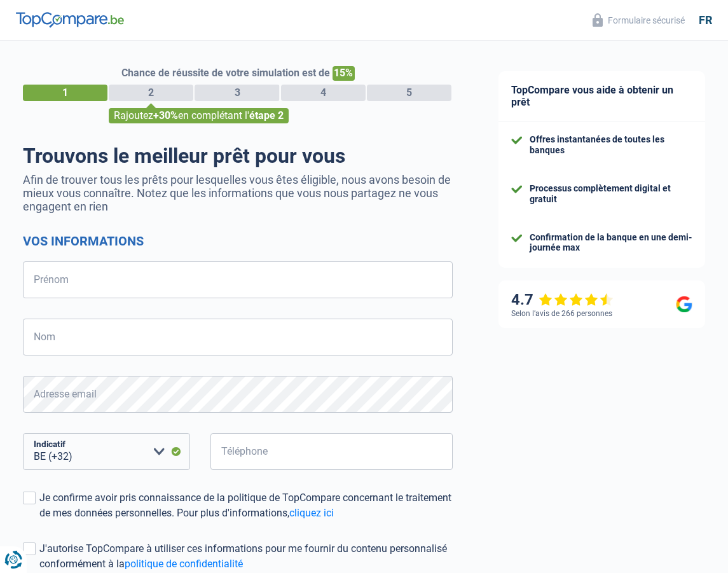  What do you see at coordinates (561, 314) in the screenshot?
I see `div: Selon l’avis de 266 personnes` at bounding box center [561, 314].